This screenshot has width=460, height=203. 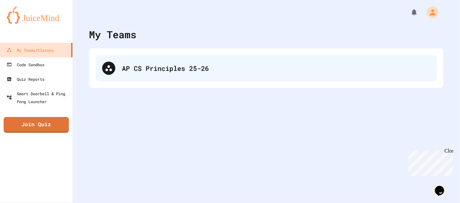 I want to click on img: logo-orange.svg, so click(x=36, y=15).